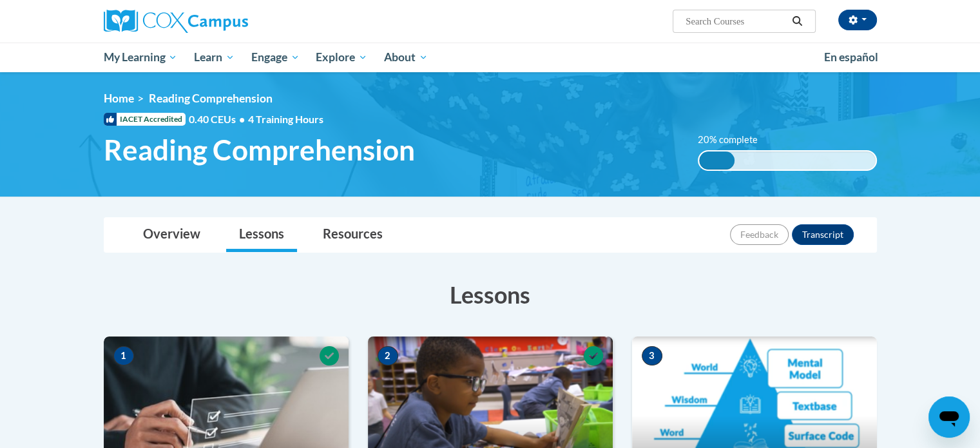 This screenshot has height=448, width=980. Describe the element at coordinates (735, 140) in the screenshot. I see `label: 20% complete` at that location.